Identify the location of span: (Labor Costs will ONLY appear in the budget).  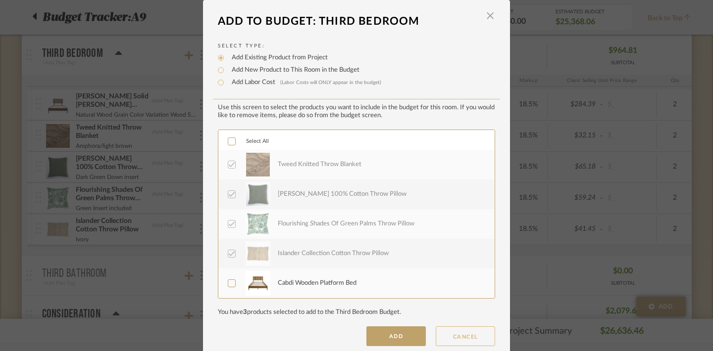
(331, 83).